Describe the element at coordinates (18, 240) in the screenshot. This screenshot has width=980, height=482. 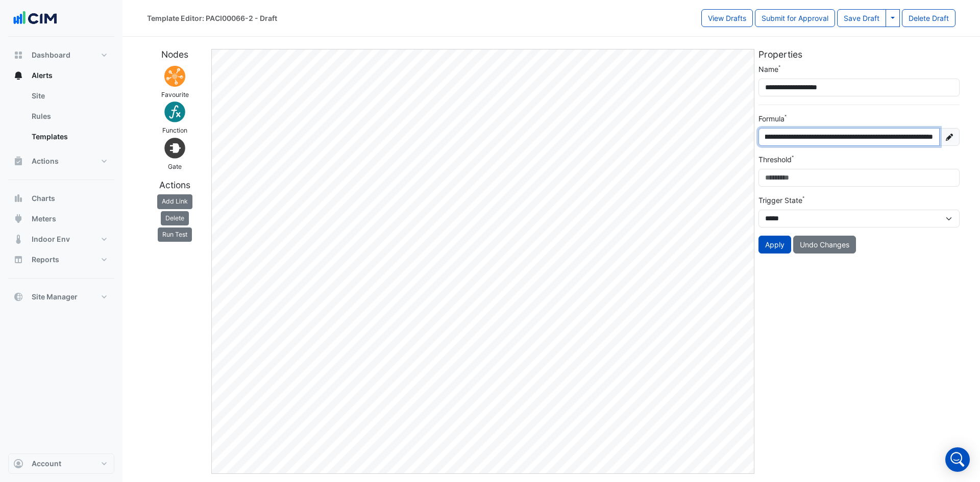
I see `app-icon: Indoor Env` at that location.